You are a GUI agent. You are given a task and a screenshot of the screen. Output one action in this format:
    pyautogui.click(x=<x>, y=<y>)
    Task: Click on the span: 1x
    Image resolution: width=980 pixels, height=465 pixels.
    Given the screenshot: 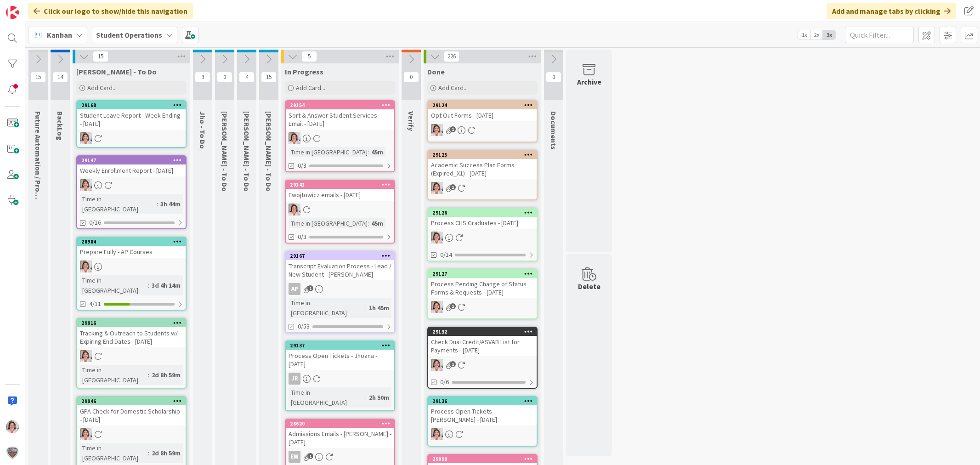 What is the action you would take?
    pyautogui.click(x=803, y=35)
    